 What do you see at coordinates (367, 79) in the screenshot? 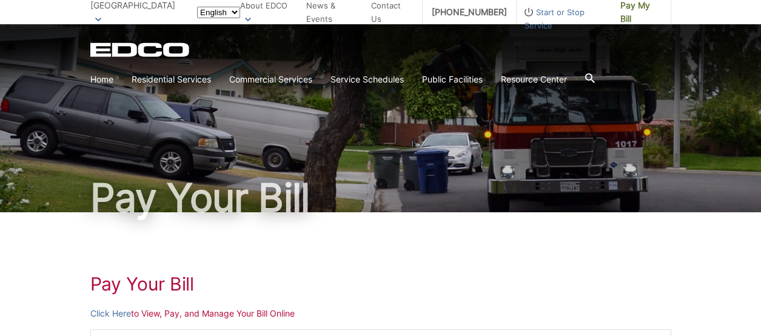
I see `a: Service Schedules` at bounding box center [367, 79].